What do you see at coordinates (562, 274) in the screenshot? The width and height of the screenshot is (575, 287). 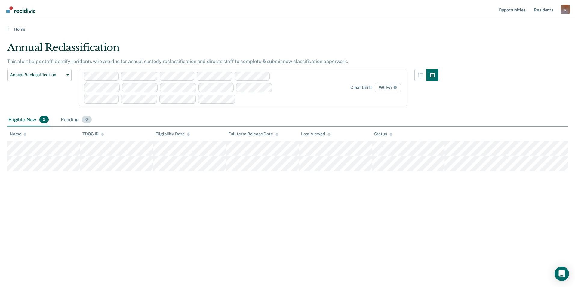 I see `div: Open Intercom Messenger` at bounding box center [562, 274].